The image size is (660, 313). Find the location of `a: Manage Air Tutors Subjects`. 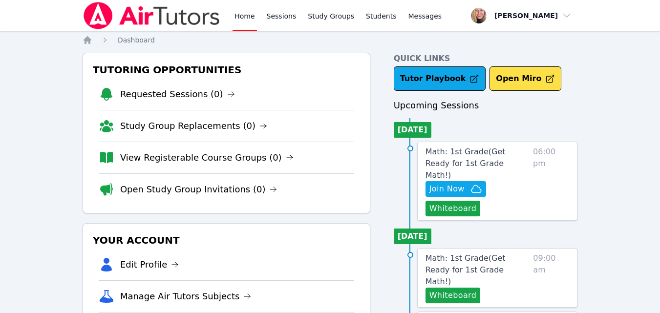

a: Manage Air Tutors Subjects is located at coordinates (186, 296).